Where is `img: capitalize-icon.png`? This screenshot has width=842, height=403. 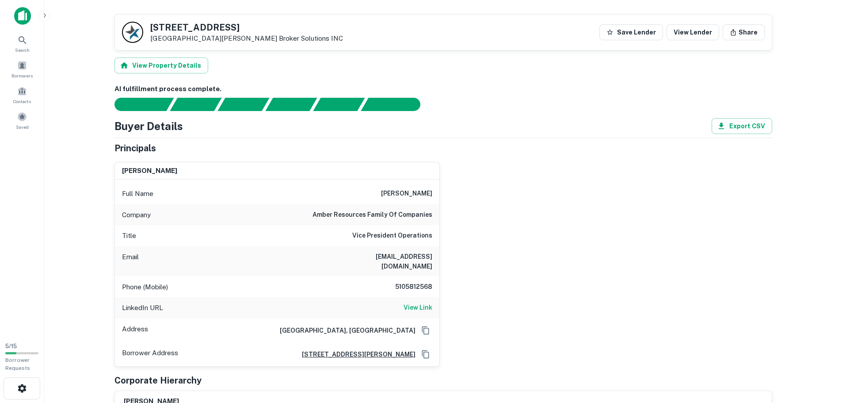 img: capitalize-icon.png is located at coordinates (23, 16).